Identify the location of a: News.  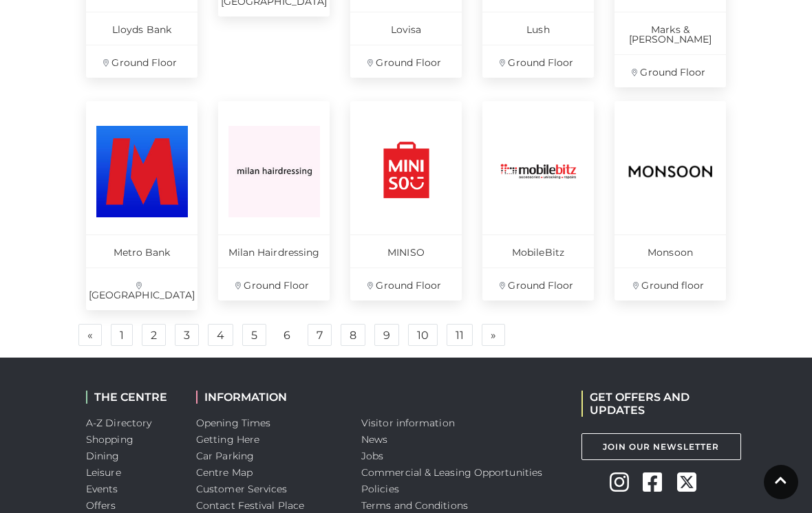
(375, 439).